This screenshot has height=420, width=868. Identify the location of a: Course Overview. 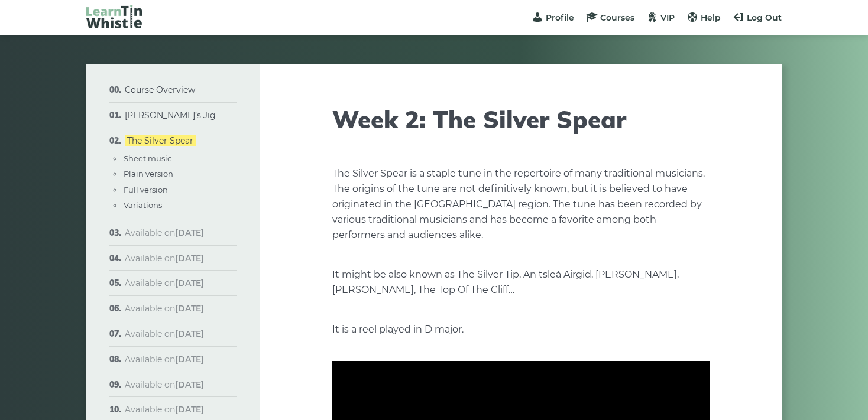
(160, 90).